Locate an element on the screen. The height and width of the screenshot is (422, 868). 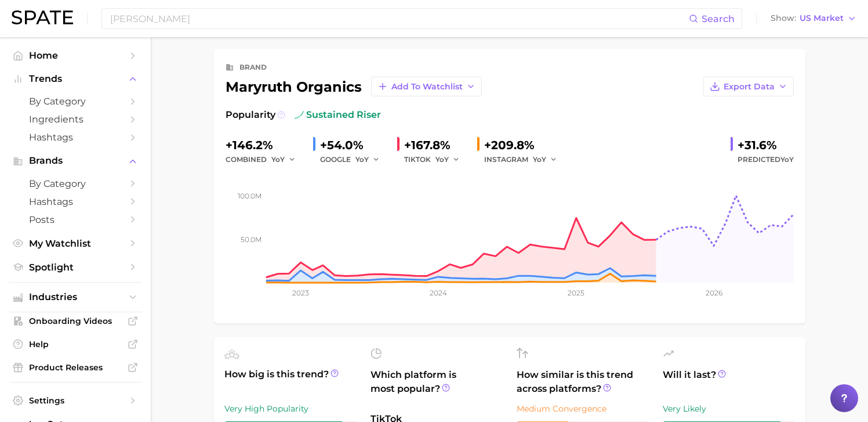
a: Settings is located at coordinates (75, 400).